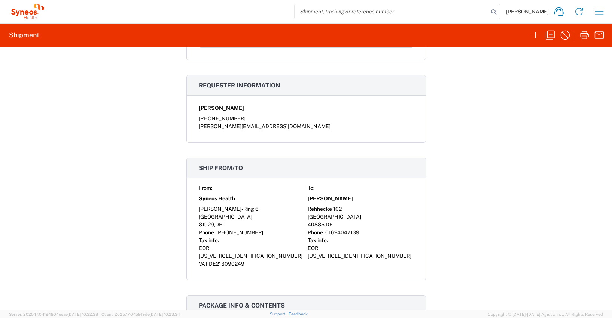 The width and height of the screenshot is (612, 318). I want to click on span: Package info & contents, so click(242, 306).